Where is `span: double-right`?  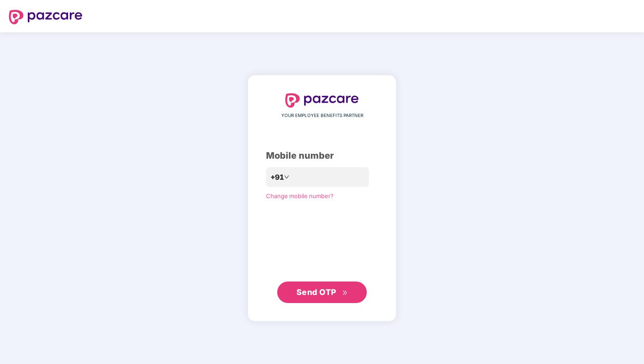
span: double-right is located at coordinates (345, 293).